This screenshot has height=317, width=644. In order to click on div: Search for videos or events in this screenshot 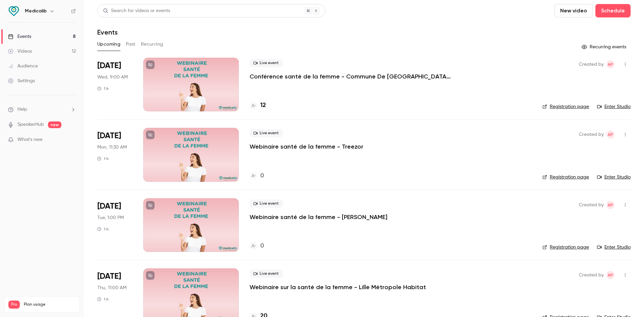, I will do `click(136, 11)`.